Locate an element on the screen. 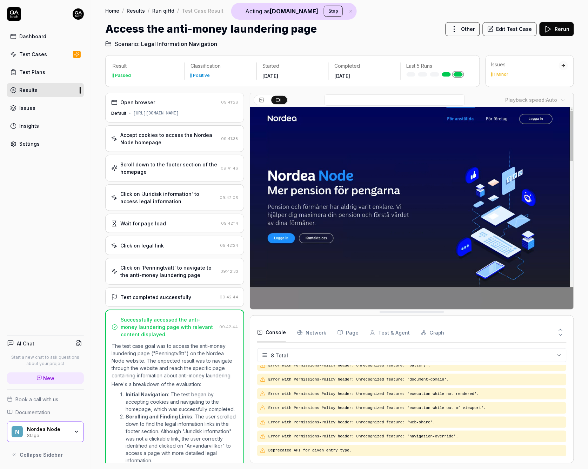  img: 7ccf6c19-61ad-4a6c-8811-018b02a1b829.jpg is located at coordinates (78, 14).